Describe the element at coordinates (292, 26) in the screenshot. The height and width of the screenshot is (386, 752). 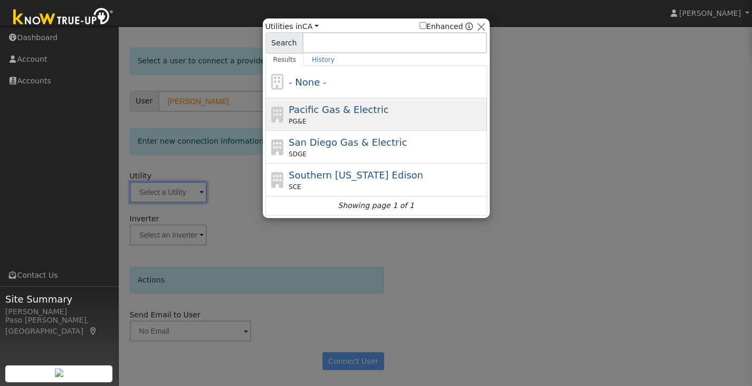
I see `span: Utilities in` at that location.